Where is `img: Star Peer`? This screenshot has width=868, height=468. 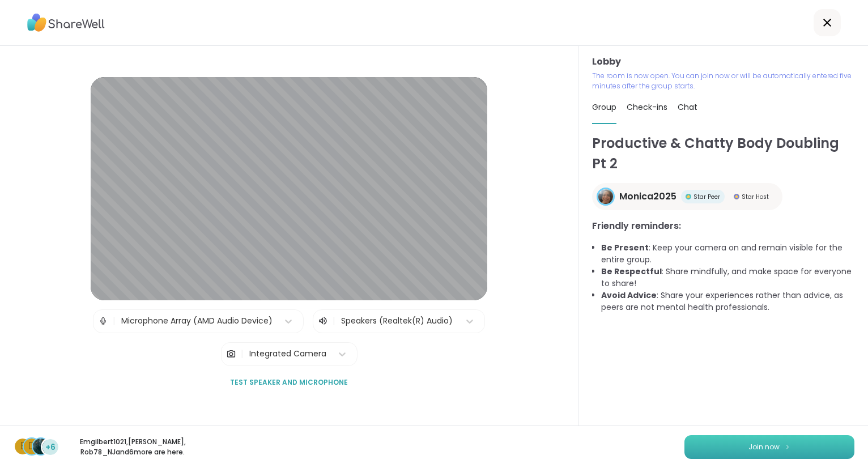
img: Star Peer is located at coordinates (688, 197).